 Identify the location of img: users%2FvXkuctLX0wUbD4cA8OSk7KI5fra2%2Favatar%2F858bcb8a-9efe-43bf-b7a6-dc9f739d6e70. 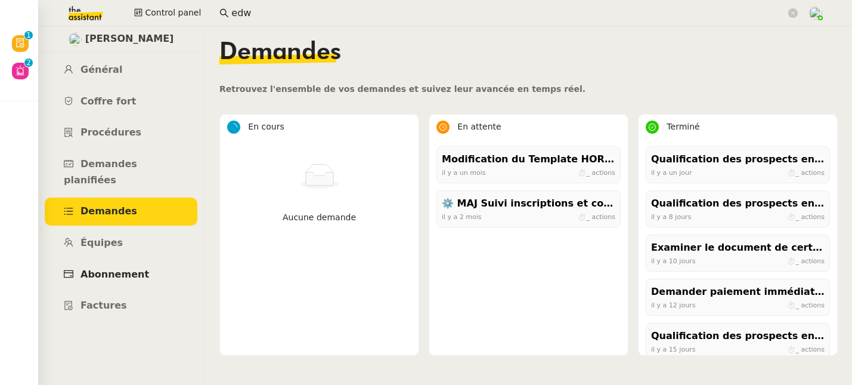
(75, 39).